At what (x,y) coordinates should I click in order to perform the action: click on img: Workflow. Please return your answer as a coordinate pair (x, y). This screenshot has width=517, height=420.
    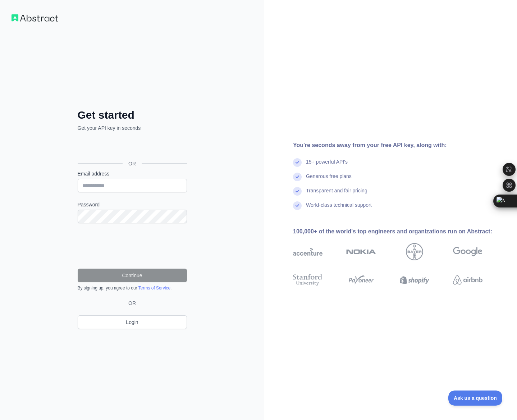
    Looking at the image, I should click on (35, 18).